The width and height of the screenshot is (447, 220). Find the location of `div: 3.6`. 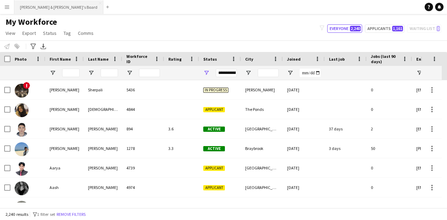

div: 3.6 is located at coordinates (181, 129).